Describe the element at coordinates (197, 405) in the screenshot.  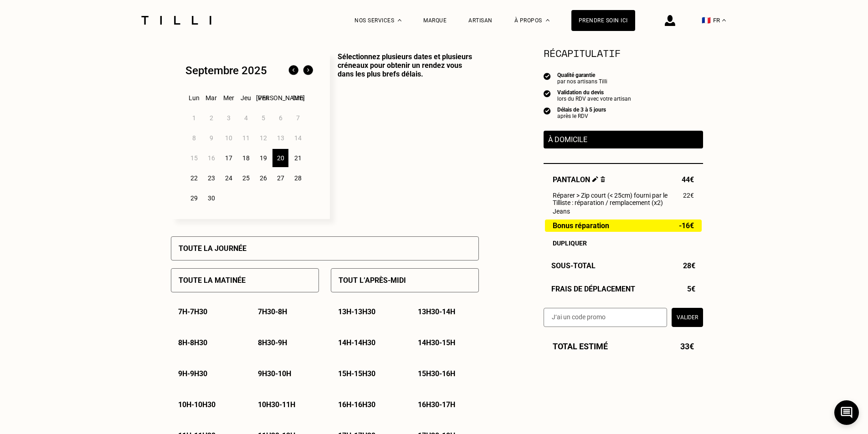
I see `p: 10h - 10h30` at that location.